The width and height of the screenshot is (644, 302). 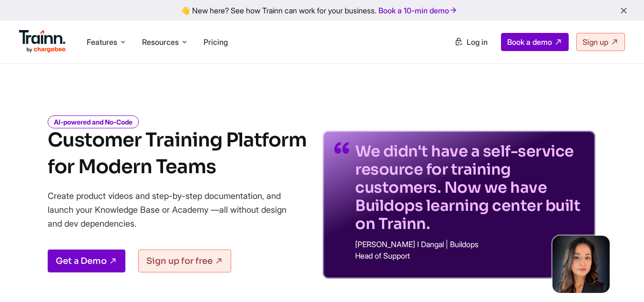 What do you see at coordinates (174, 209) in the screenshot?
I see `p: Create product videos and step-by-step documentation, and launch your Knowledge Base or Academy —...` at bounding box center [174, 209].